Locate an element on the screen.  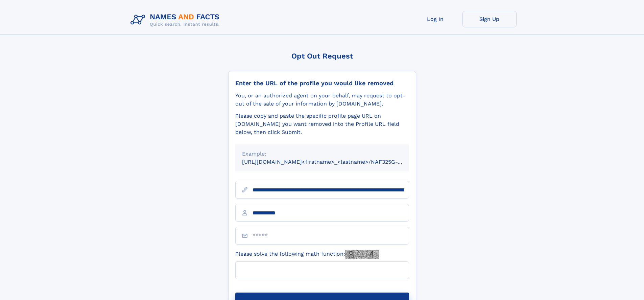
img: Logo Names and Facts is located at coordinates (176, 20).